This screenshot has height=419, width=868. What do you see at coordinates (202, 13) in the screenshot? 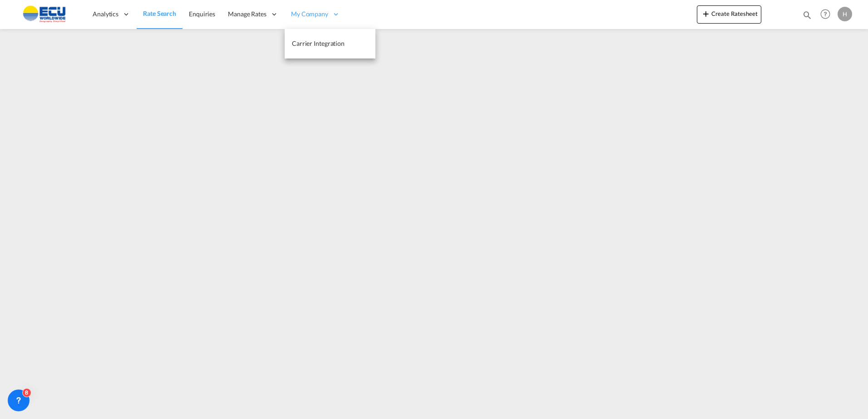
I see `span: Enquiries` at bounding box center [202, 13].